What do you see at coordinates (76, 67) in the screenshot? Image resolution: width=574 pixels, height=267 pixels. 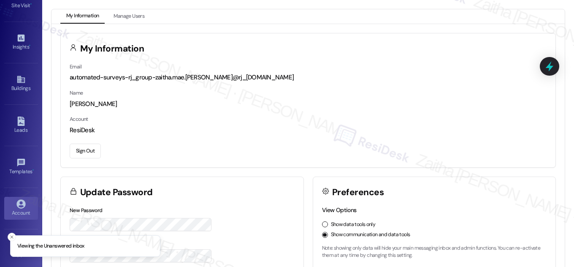 I see `label: Email` at bounding box center [76, 67].